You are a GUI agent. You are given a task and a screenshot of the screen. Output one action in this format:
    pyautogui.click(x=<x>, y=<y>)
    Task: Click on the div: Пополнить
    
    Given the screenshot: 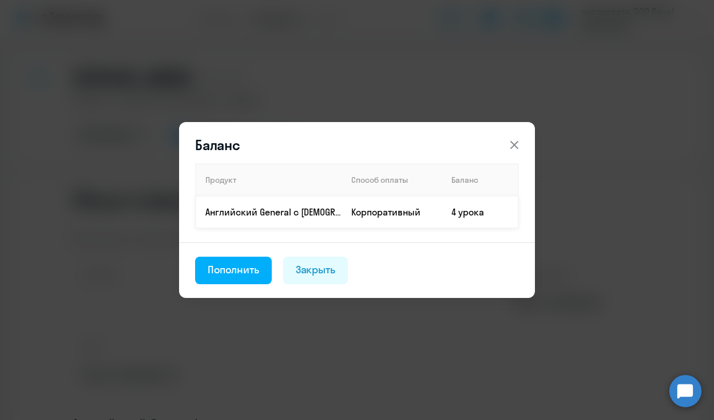 What is the action you would take?
    pyautogui.click(x=234, y=270)
    